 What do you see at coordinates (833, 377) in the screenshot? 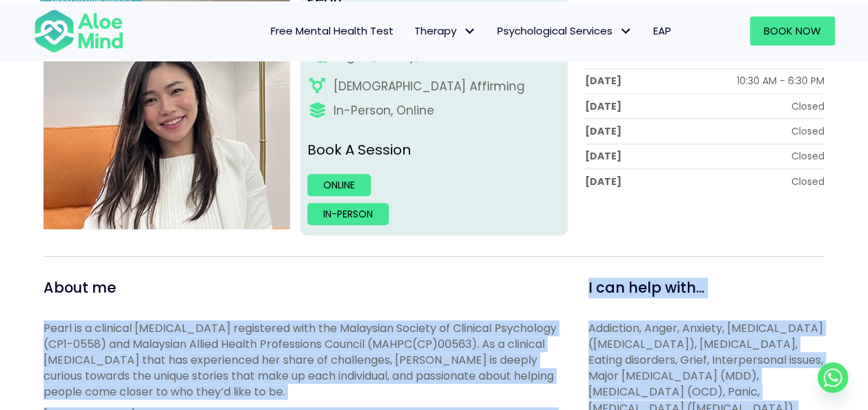
I see `a: Whatsapp` at bounding box center [833, 377].